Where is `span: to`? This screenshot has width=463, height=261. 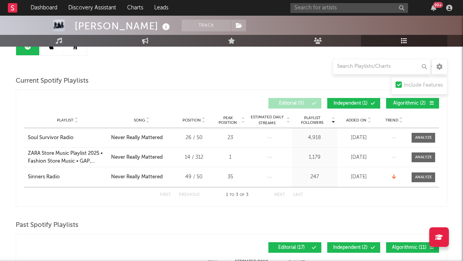 span: to is located at coordinates (232, 195).